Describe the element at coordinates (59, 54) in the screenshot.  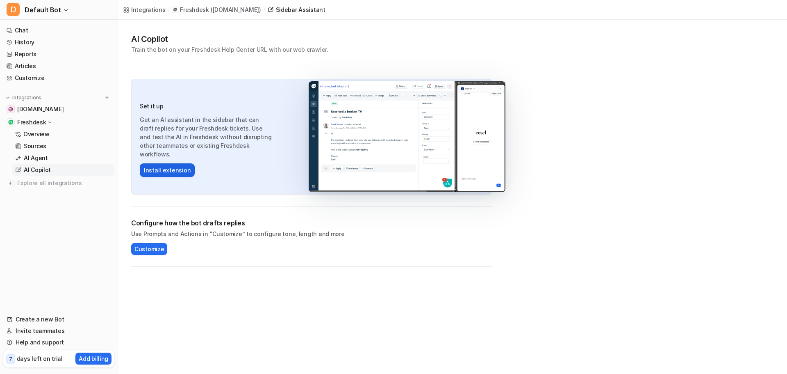
I see `a: Reports` at that location.